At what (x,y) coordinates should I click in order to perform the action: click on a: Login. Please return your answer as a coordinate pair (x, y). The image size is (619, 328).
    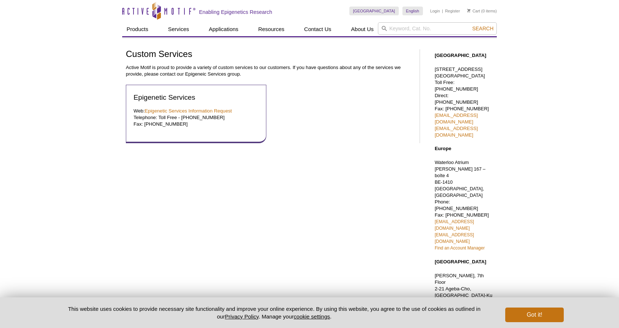
    Looking at the image, I should click on (435, 11).